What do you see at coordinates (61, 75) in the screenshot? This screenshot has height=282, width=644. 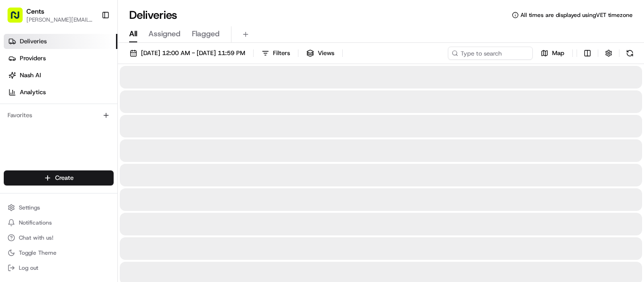 I see `a: Nash AI` at bounding box center [61, 75].